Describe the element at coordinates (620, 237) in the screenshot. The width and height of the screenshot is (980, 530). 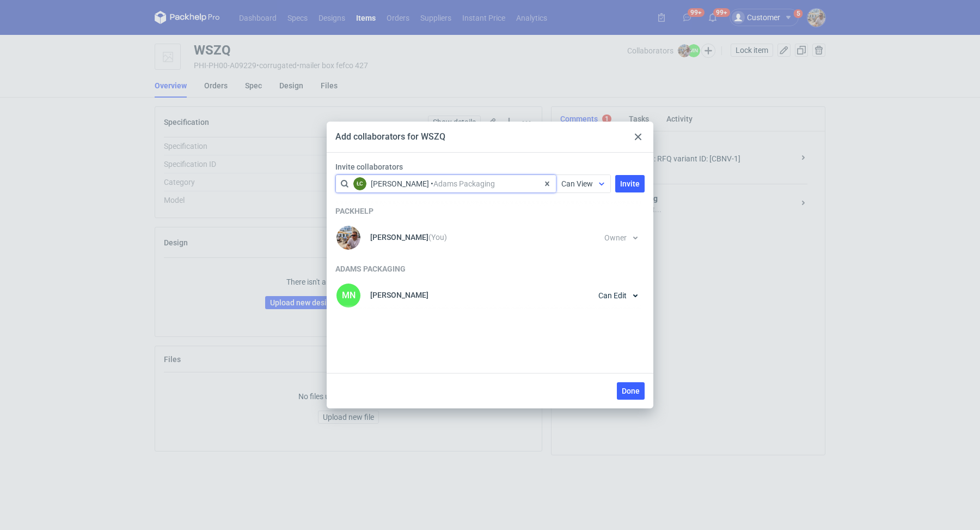
I see `button: Owner` at that location.